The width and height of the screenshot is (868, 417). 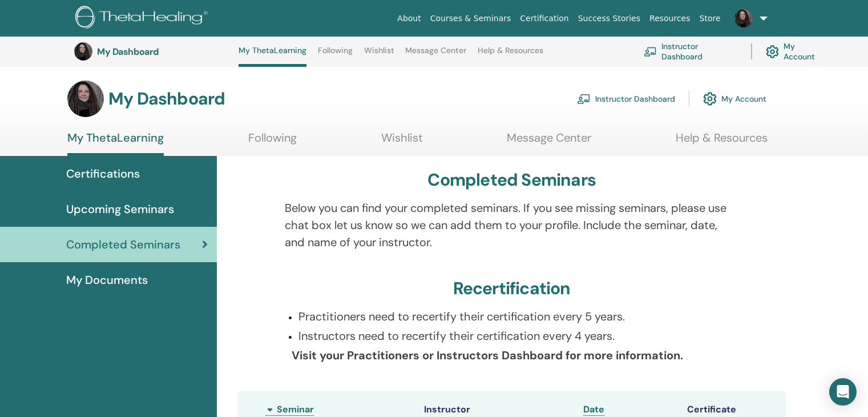 What do you see at coordinates (609, 18) in the screenshot?
I see `a: Success Stories` at bounding box center [609, 18].